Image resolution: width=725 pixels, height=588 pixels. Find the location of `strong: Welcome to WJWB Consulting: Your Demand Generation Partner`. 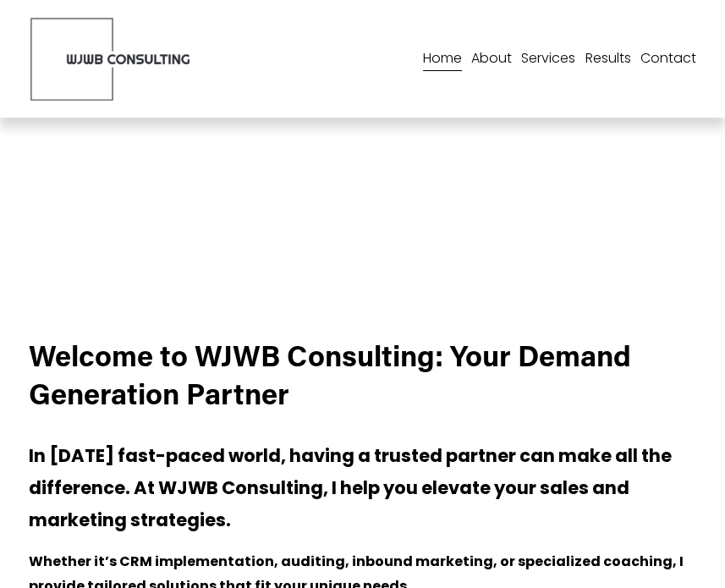

strong: Welcome to WJWB Consulting: Your Demand Generation Partner is located at coordinates (334, 373).